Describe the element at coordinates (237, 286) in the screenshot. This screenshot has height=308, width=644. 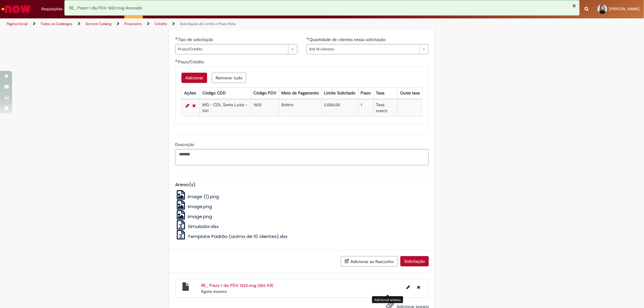
I see `a: RE_ Prazo 1 dia PDV 1822.msg (286 KB)` at that location.